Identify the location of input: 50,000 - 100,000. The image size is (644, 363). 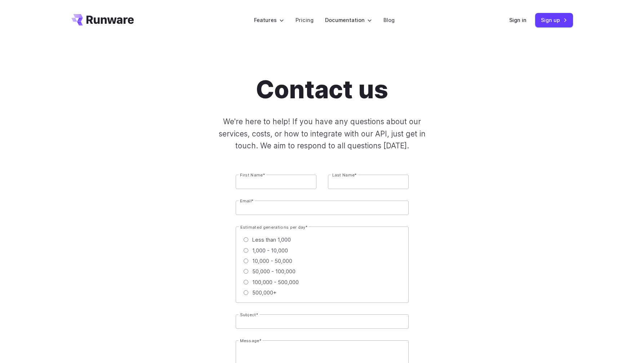
(246, 271).